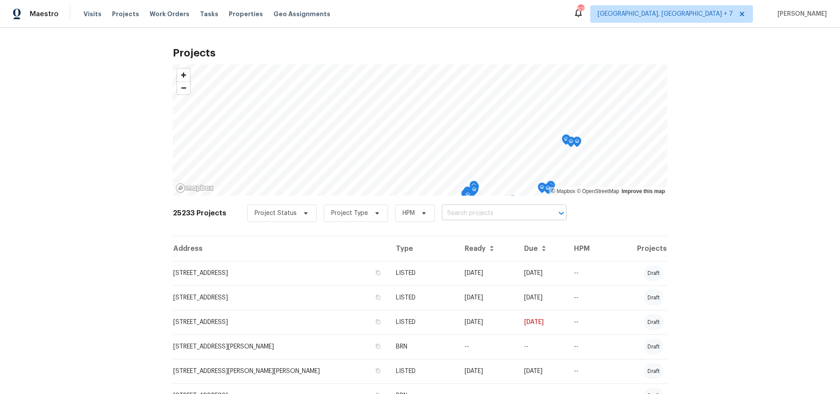  I want to click on td: BRN, so click(423, 347).